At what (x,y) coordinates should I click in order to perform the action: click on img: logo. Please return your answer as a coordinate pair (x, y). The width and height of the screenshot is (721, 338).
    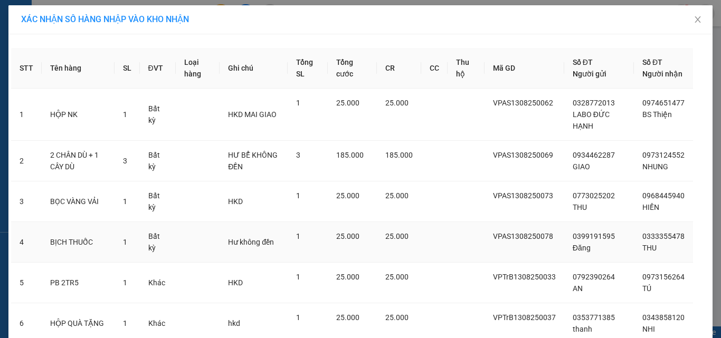
    Looking at the image, I should click on (27, 30).